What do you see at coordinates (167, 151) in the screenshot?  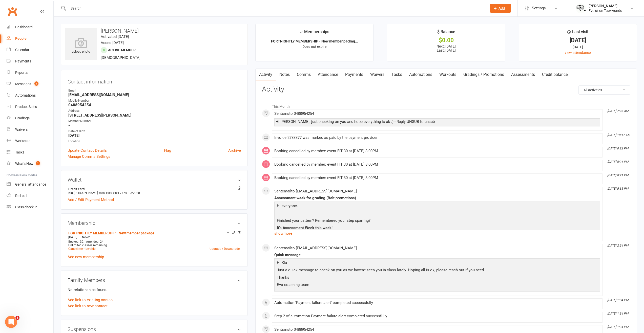 I see `a: Flag` at bounding box center [167, 151].